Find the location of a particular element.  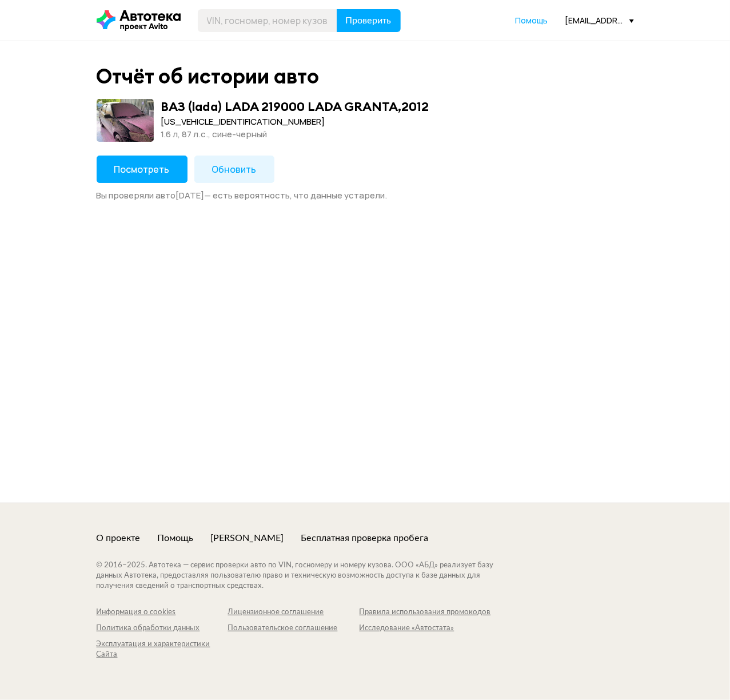

a: Бесплатная проверка пробега is located at coordinates (365, 538).